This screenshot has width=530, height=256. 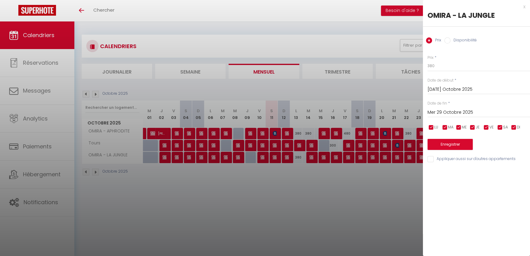 I want to click on span: DI, so click(x=518, y=127).